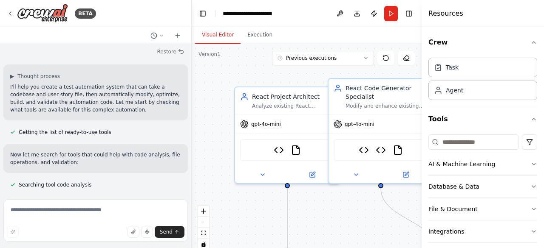 Image resolution: width=544 pixels, height=248 pixels. What do you see at coordinates (446, 232) in the screenshot?
I see `div: Integrations` at bounding box center [446, 232].